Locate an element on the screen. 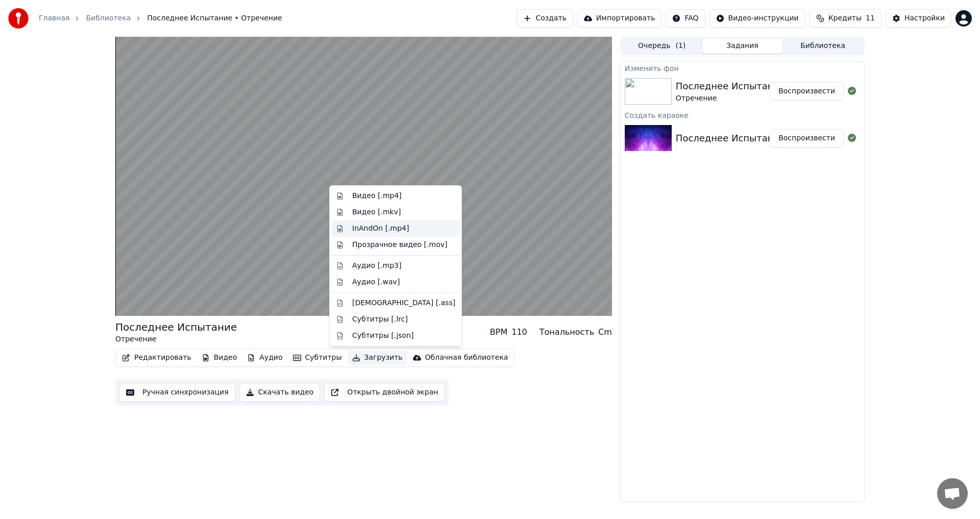 This screenshot has height=519, width=980. div: Настройки is located at coordinates (924, 18).